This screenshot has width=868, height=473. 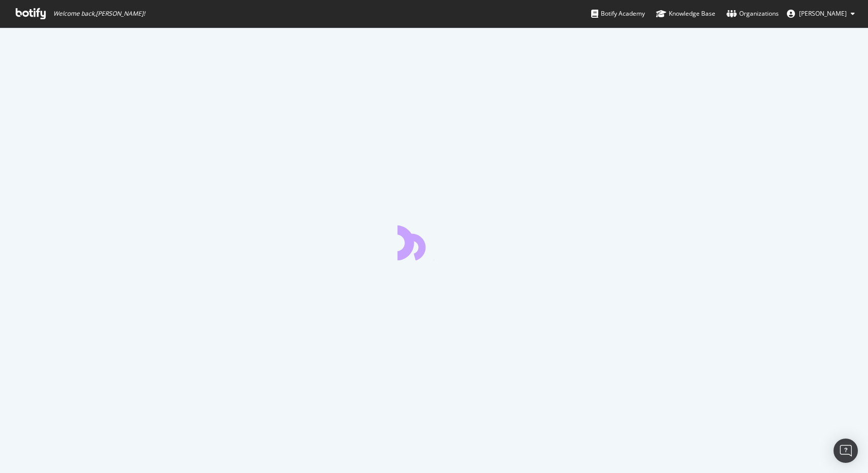 I want to click on div: Knowledge Base, so click(x=685, y=14).